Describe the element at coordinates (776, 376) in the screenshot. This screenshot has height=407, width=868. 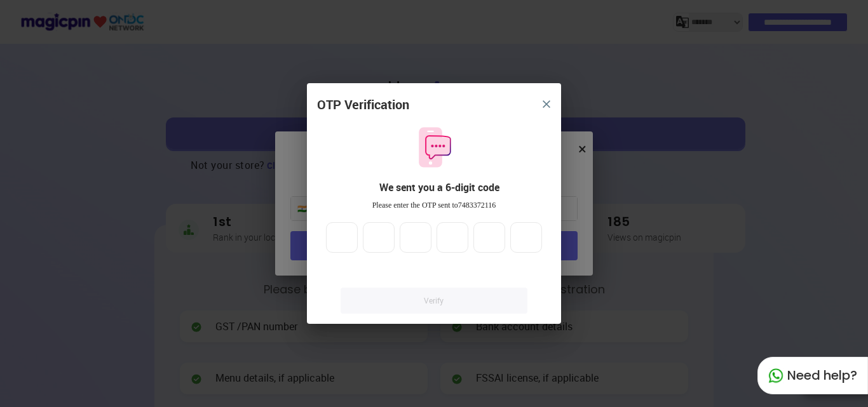
I see `img: whatapp_green.7240e66a.svg` at that location.